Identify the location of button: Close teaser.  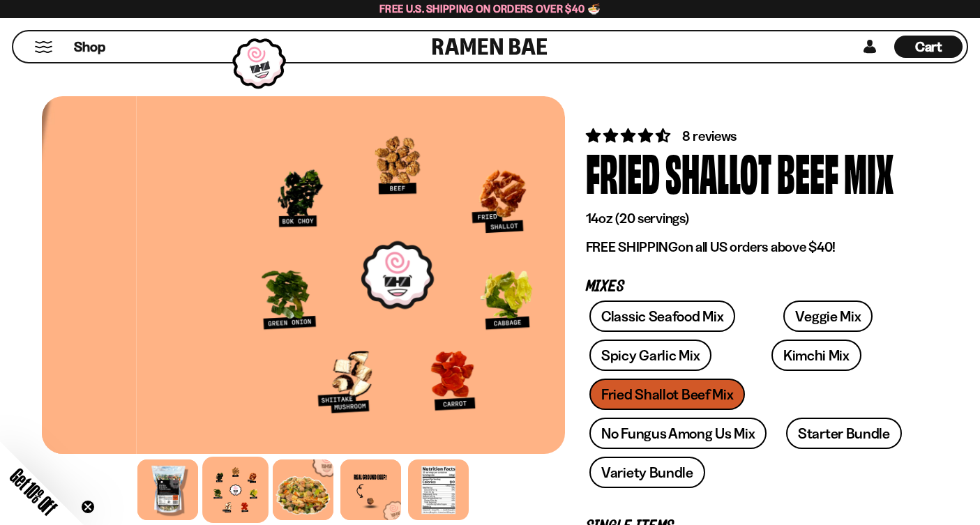
(88, 507).